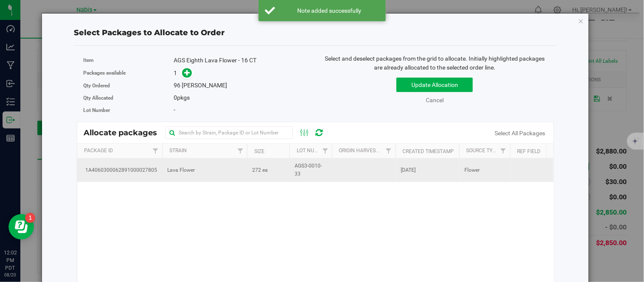  I want to click on div: Select Packages to Allocate to Order, so click(316, 33).